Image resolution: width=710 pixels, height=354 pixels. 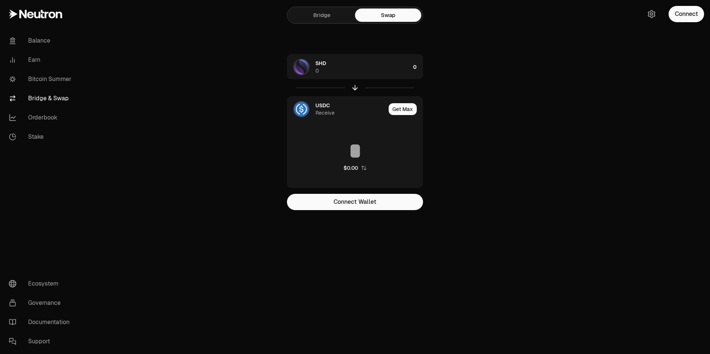 What do you see at coordinates (337, 109) in the screenshot?
I see `div: USDC LogoUSDCReceive` at bounding box center [337, 109].